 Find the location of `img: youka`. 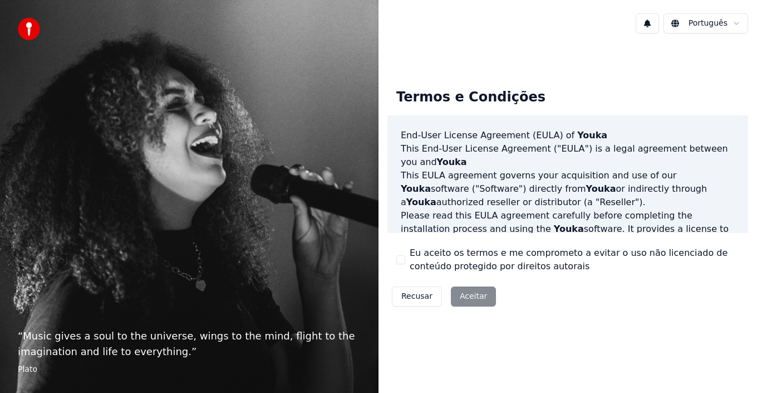

img: youka is located at coordinates (29, 29).